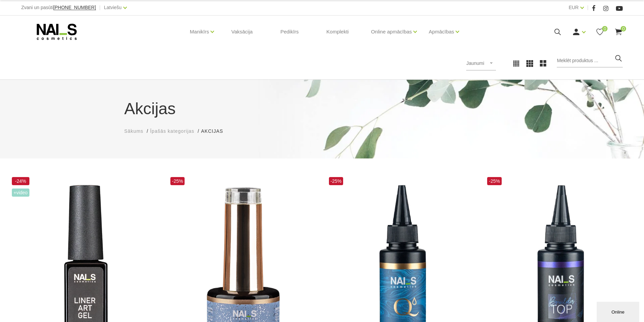 The width and height of the screenshot is (644, 322). I want to click on div: Online, so click(21, 11).